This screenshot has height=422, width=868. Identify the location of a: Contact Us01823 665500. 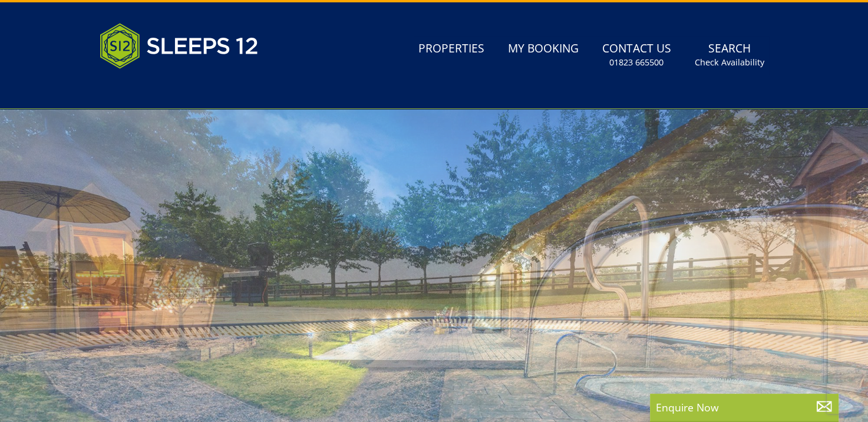
(637, 55).